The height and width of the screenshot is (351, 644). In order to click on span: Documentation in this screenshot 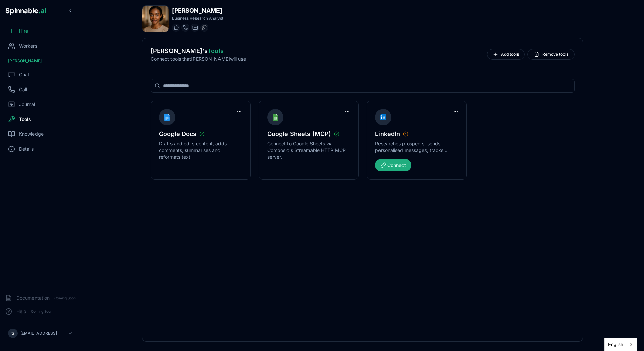, I will do `click(33, 298)`.